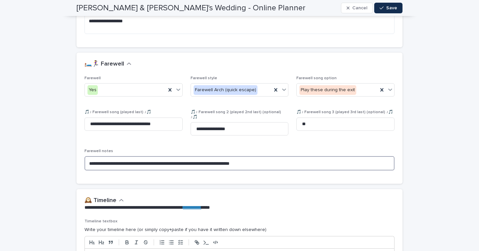 The width and height of the screenshot is (479, 251). I want to click on span: 🎵♪ Farewell song 3 (played 3rd last) (optional) ♪🎵, so click(345, 112).